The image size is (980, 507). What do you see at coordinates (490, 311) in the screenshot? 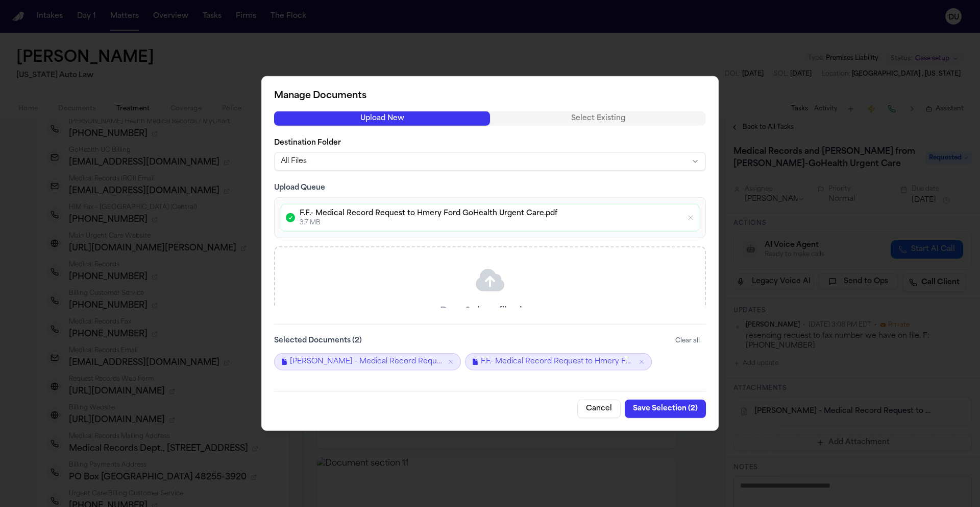
I see `p: Drag & drop files here` at bounding box center [490, 311].